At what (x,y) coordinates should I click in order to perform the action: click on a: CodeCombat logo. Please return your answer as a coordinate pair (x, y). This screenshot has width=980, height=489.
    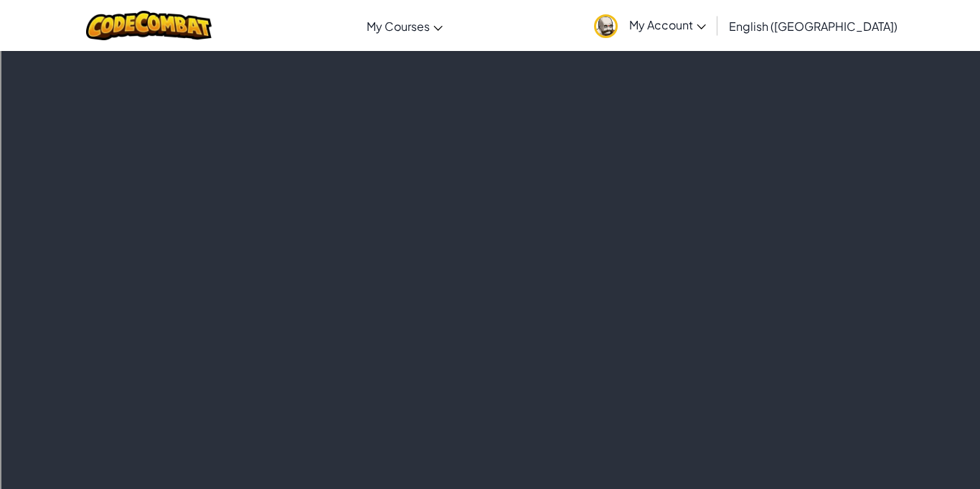
    Looking at the image, I should click on (148, 25).